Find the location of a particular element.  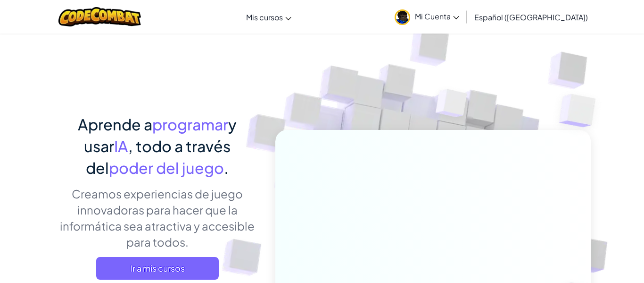

p: Creamos experiencias de juego innovadoras para hacer que la informática sea atractiva y accesible... is located at coordinates (157, 218).